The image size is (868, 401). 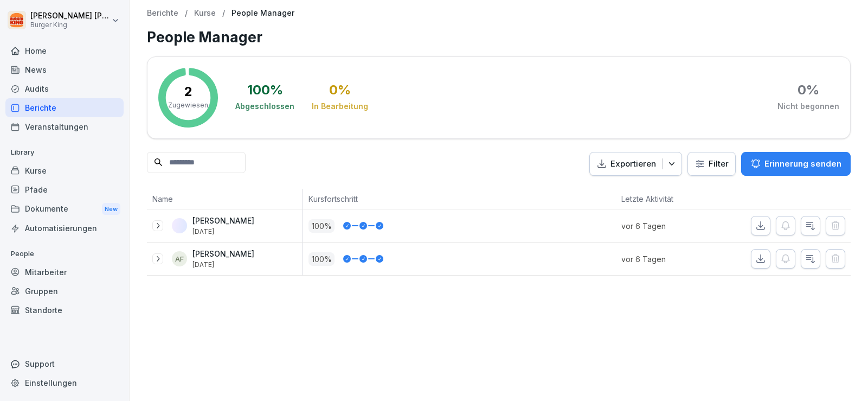 I want to click on a: News, so click(x=64, y=70).